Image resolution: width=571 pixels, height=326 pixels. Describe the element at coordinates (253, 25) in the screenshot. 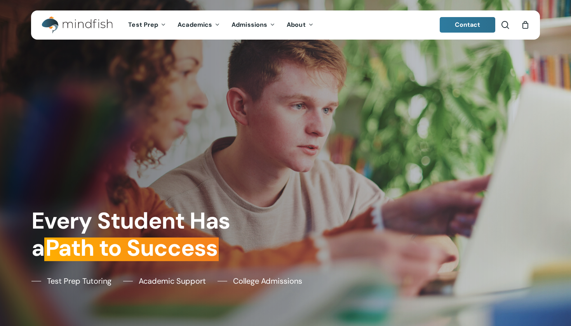

I see `a: Admissions` at that location.